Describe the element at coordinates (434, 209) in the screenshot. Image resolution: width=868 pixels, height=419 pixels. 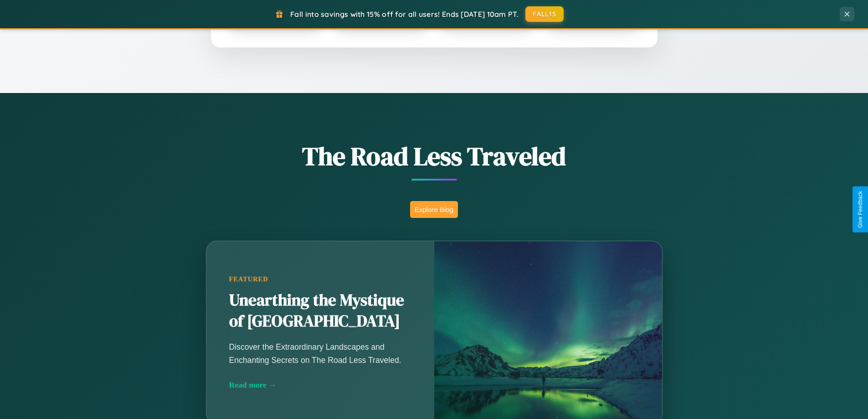
I see `button: Explore Blog` at that location.